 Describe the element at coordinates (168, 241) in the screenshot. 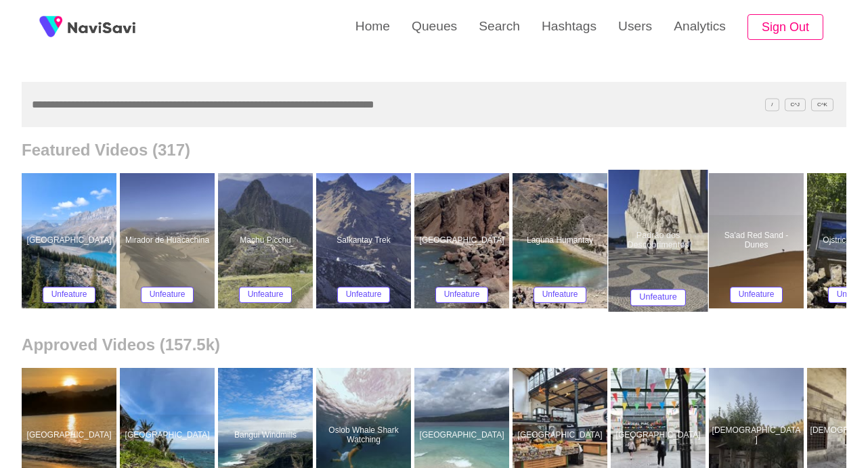

I see `a: Mirador de HuacachinaMirador de HuacachinaUnfeature` at that location.